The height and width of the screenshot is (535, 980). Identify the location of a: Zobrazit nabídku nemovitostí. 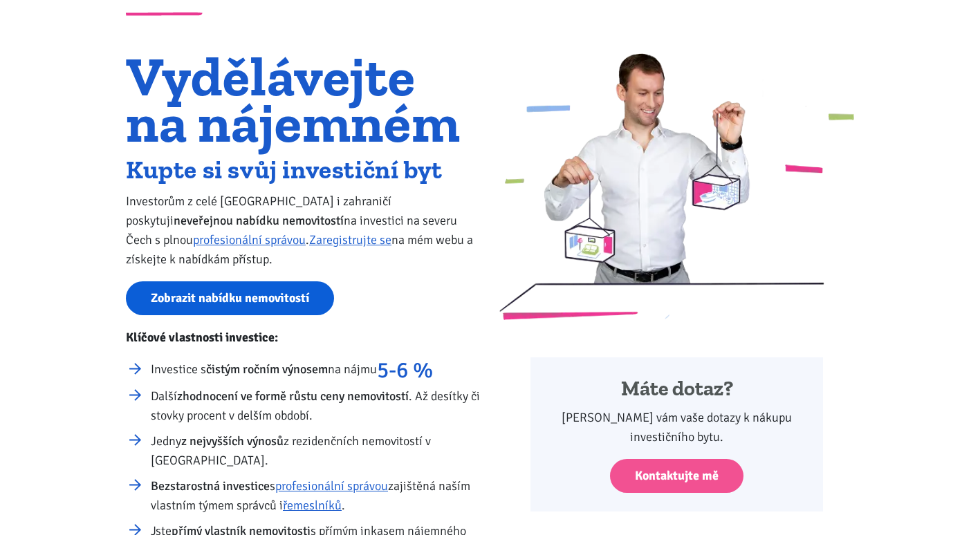
(230, 298).